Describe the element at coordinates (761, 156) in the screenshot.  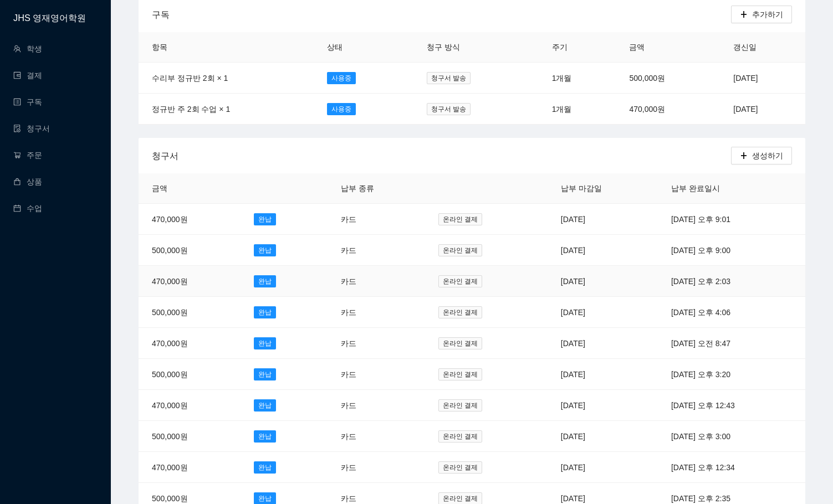
I see `button: plus생성하기` at that location.